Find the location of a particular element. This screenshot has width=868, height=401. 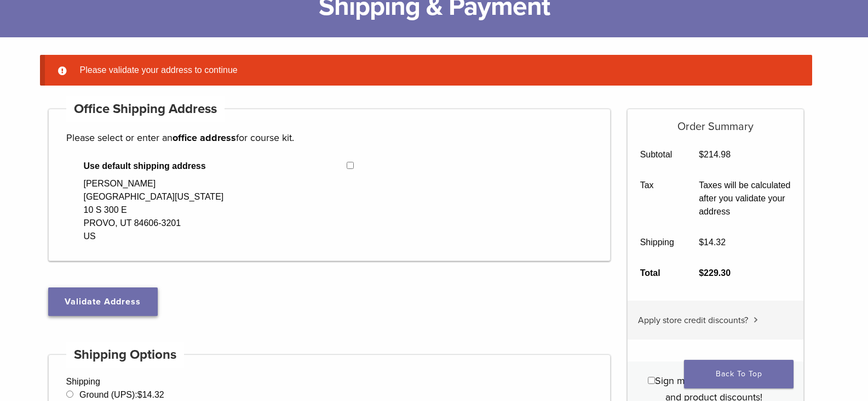

label: Ground (UPS): is located at coordinates (121, 394).